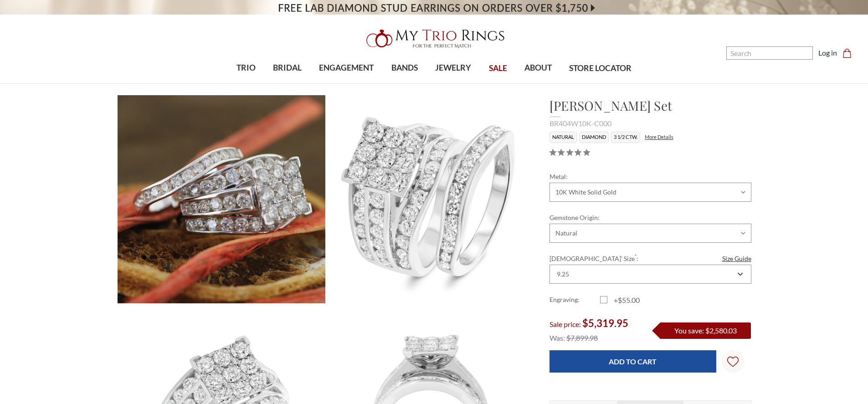 This screenshot has width=868, height=404. Describe the element at coordinates (850, 53) in the screenshot. I see `a: Cart with 0 items` at that location.